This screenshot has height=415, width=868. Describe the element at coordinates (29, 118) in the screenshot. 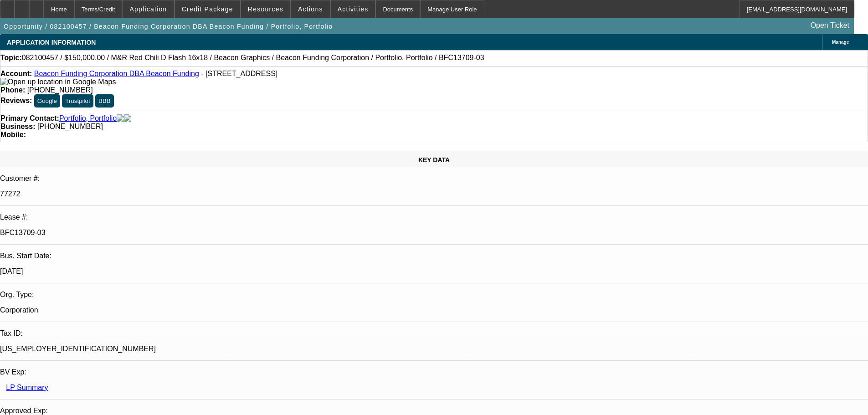

I see `strong: Primary Contact:` at that location.